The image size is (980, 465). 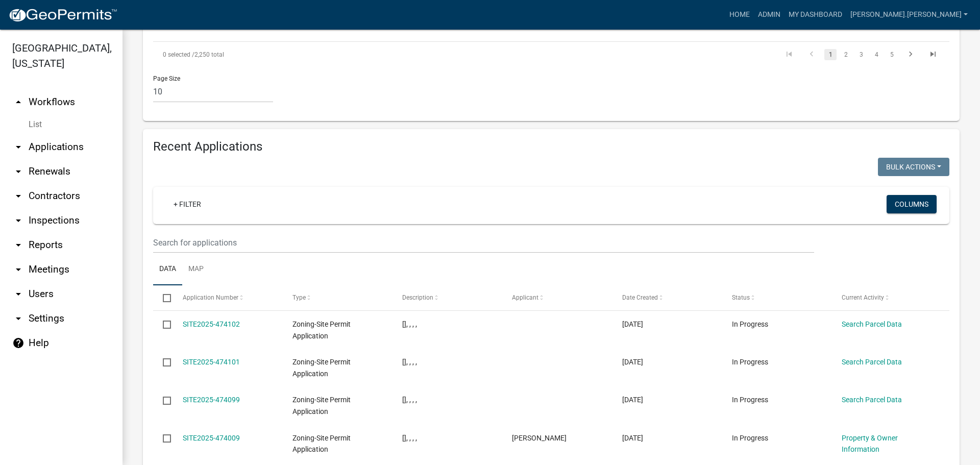 I want to click on i: help, so click(x=18, y=343).